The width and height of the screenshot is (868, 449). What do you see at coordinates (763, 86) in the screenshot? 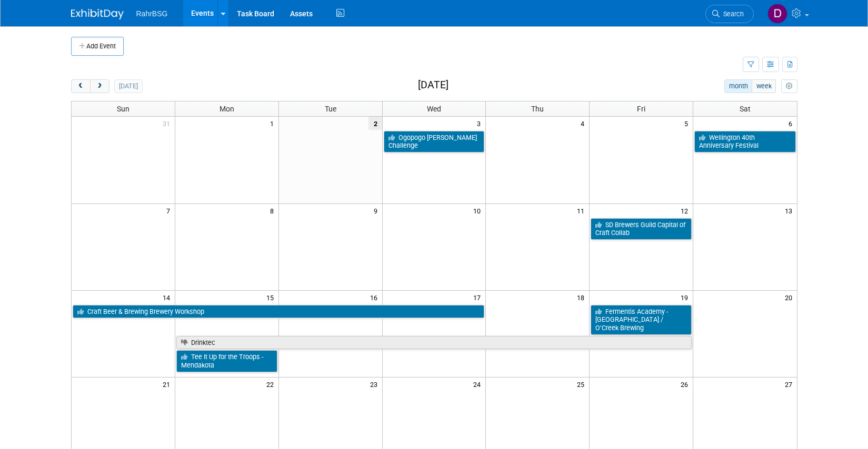
I see `button: week` at bounding box center [763, 86].